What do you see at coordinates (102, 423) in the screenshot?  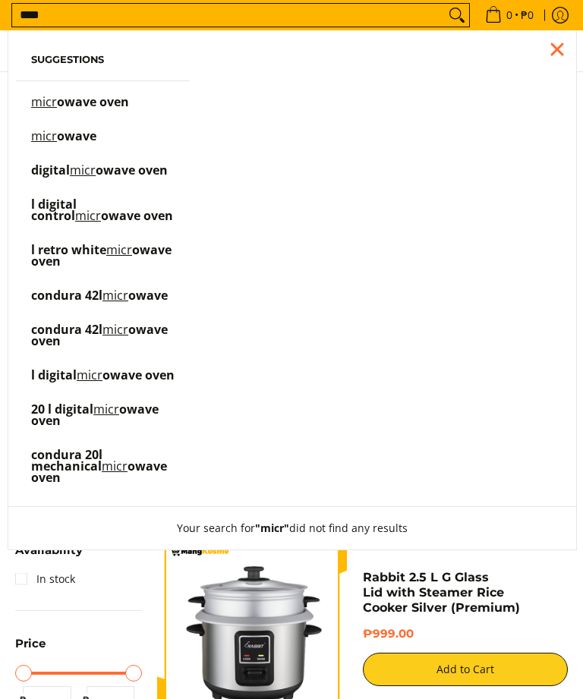 I see `a: 20 l digital microwave oven` at bounding box center [102, 423].